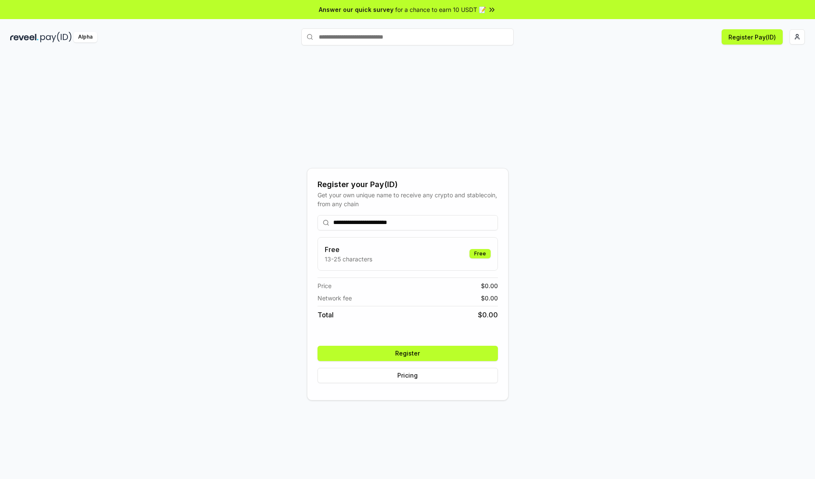  What do you see at coordinates (348, 259) in the screenshot?
I see `p: 13-25 characters` at bounding box center [348, 259].